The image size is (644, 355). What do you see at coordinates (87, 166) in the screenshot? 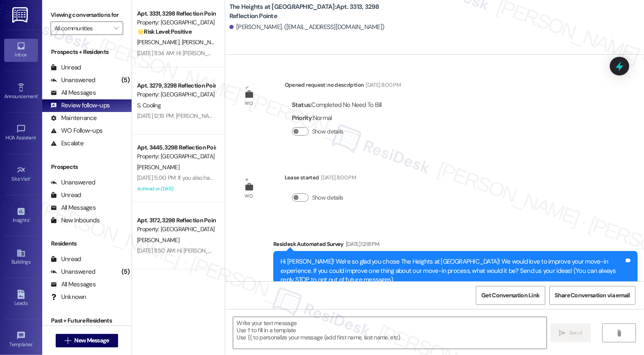
I see `div: Prospects` at bounding box center [87, 166].